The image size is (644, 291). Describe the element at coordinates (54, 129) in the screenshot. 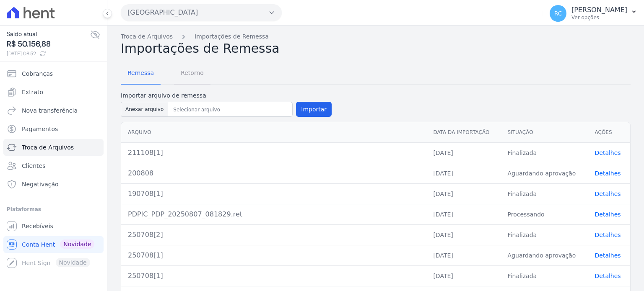

I see `a: Pagamentos` at that location.